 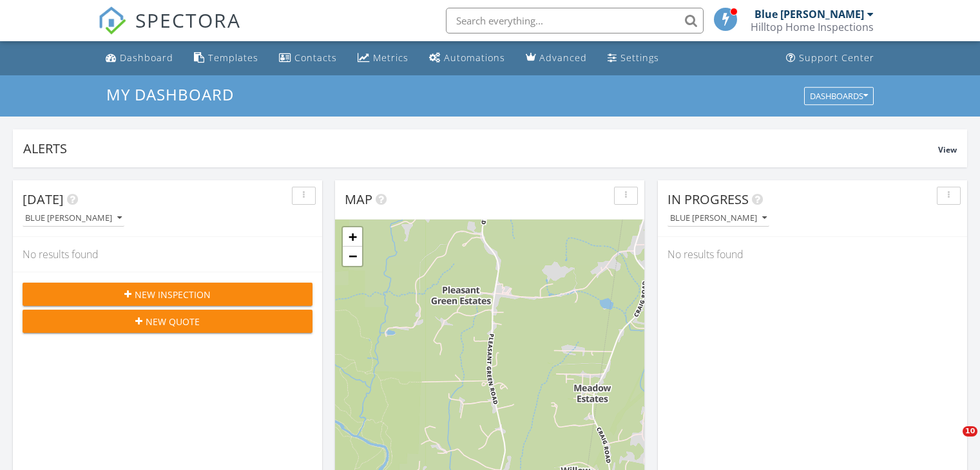 What do you see at coordinates (315, 57) in the screenshot?
I see `div: Contacts` at bounding box center [315, 57].